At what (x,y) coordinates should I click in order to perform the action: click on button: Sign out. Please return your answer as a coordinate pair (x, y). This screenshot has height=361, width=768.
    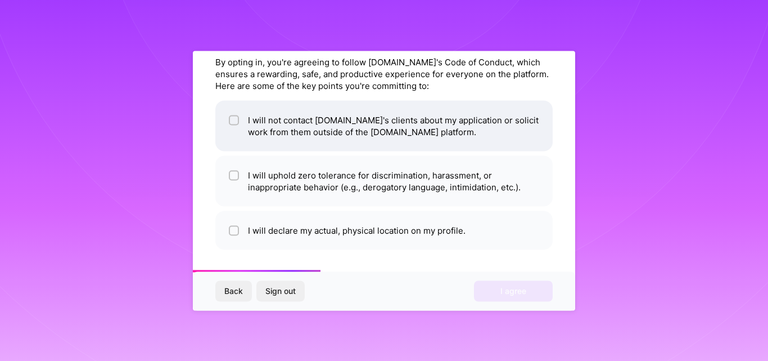
    Looking at the image, I should click on (281, 291).